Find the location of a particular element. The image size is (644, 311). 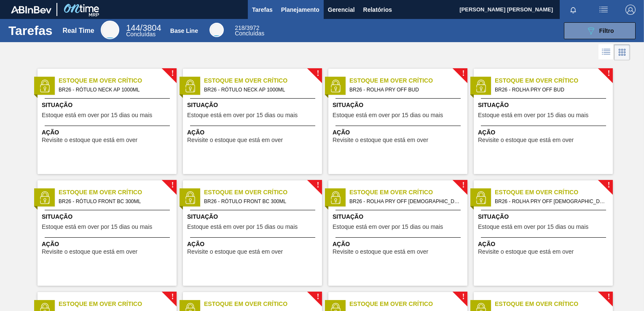

img: TNhmsLtSVTkK8tSr43FrP2fwEKptu5GPRR3wAAAABJRU5ErkJggg== is located at coordinates (31, 9).